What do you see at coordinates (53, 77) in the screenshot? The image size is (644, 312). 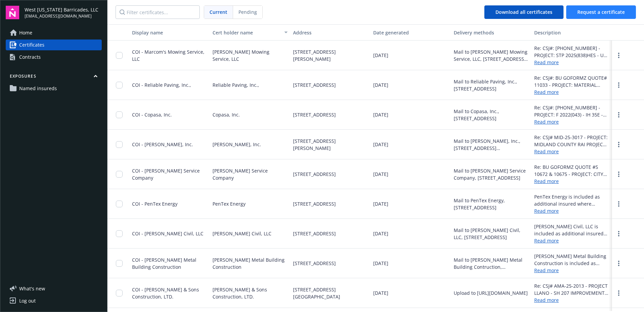 I see `button: Exposures` at bounding box center [53, 77].